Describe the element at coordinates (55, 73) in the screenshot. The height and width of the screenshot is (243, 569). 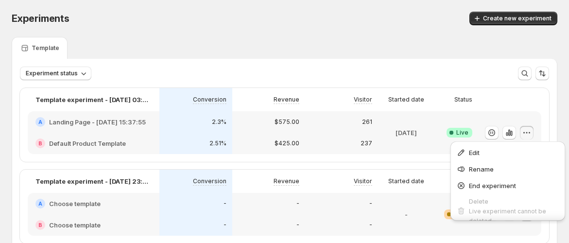
I see `button: Experiment status` at that location.